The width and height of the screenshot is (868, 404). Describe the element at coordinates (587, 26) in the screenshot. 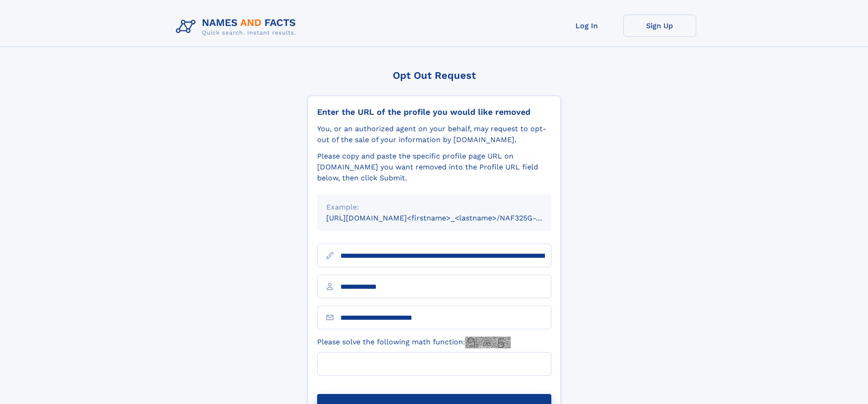

I see `a: Log In` at that location.